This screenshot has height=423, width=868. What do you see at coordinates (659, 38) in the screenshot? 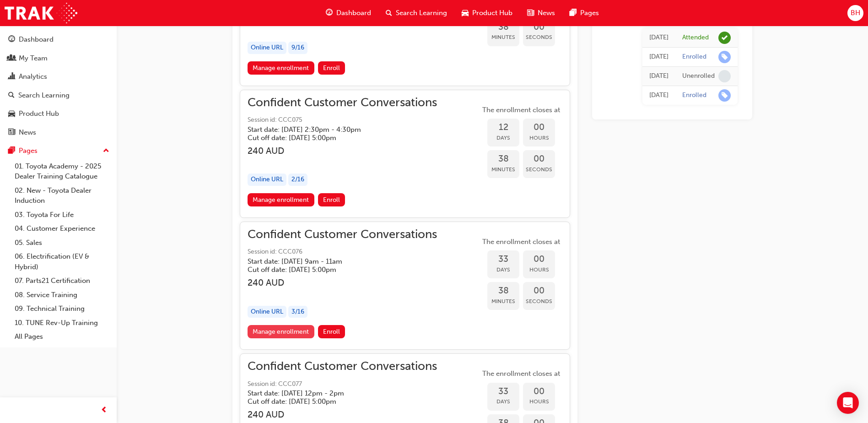
I see `div: Tue Sep 10 2024 14:30:00 GMT+1000 (Australian Eastern Standard Time)` at bounding box center [659, 38].